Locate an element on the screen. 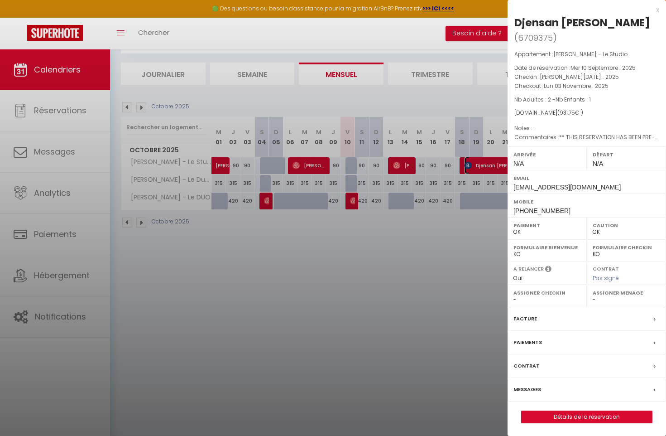 This screenshot has height=436, width=666. p: Commentaires : is located at coordinates (587, 137).